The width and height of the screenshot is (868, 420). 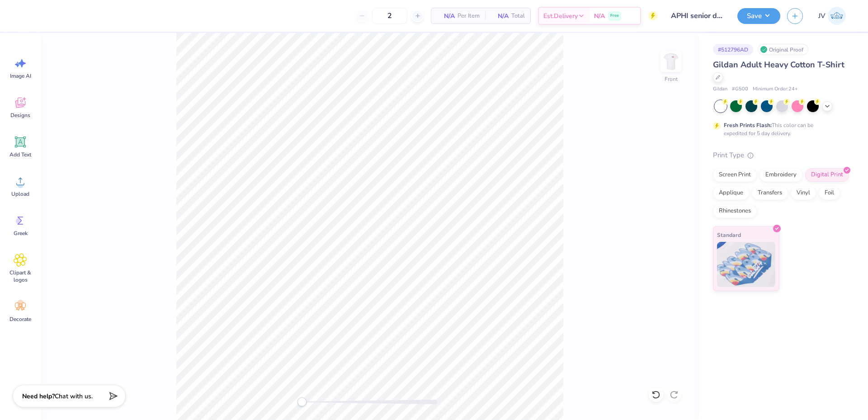 I want to click on span: Add Text, so click(x=21, y=154).